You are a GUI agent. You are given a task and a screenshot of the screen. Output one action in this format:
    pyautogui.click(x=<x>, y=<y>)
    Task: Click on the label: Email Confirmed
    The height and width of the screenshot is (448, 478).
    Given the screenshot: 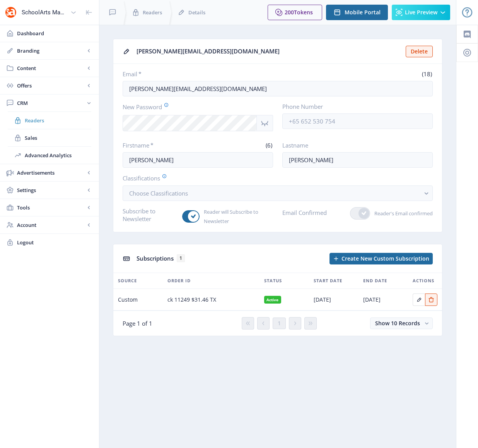 What is the action you would take?
    pyautogui.click(x=304, y=212)
    